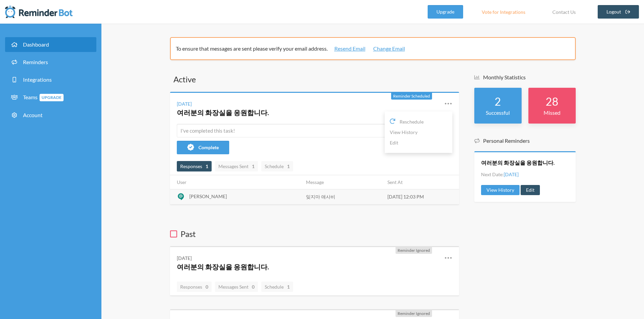  I want to click on td: 잊지마 애사비, so click(343, 196).